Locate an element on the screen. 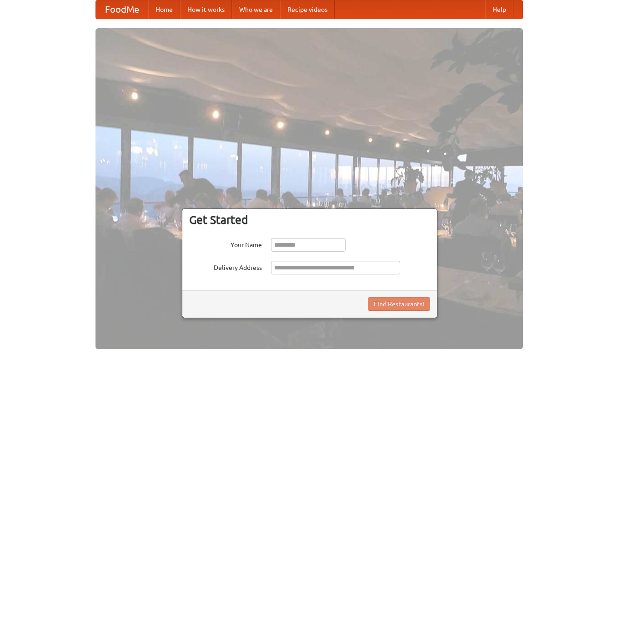 The width and height of the screenshot is (618, 644). a: Home is located at coordinates (164, 10).